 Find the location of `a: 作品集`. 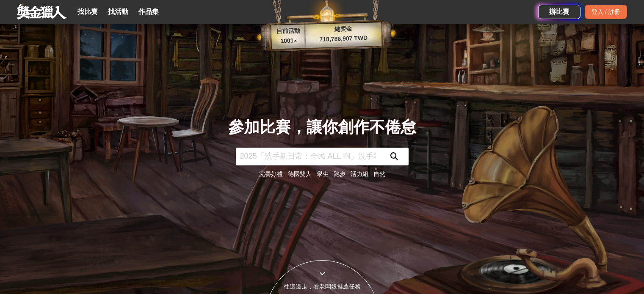

a: 作品集 is located at coordinates (148, 12).